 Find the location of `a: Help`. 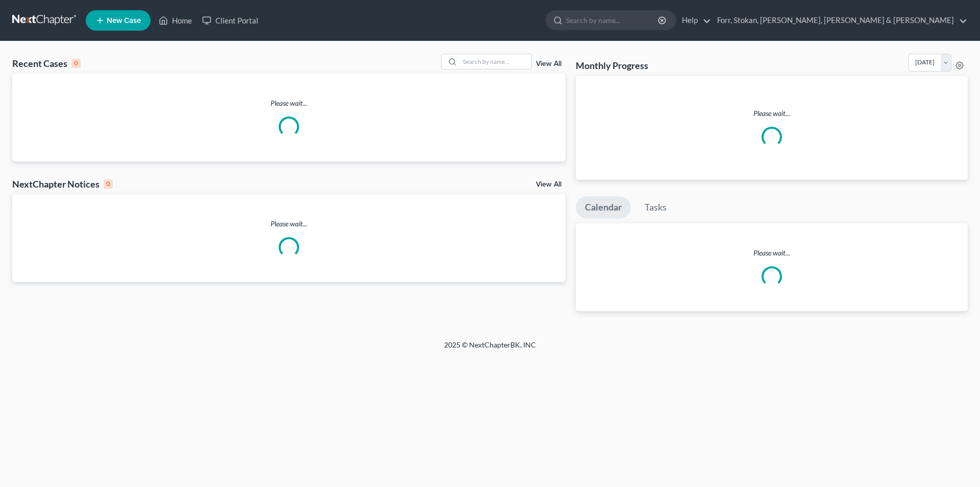

a: Help is located at coordinates (694, 21).